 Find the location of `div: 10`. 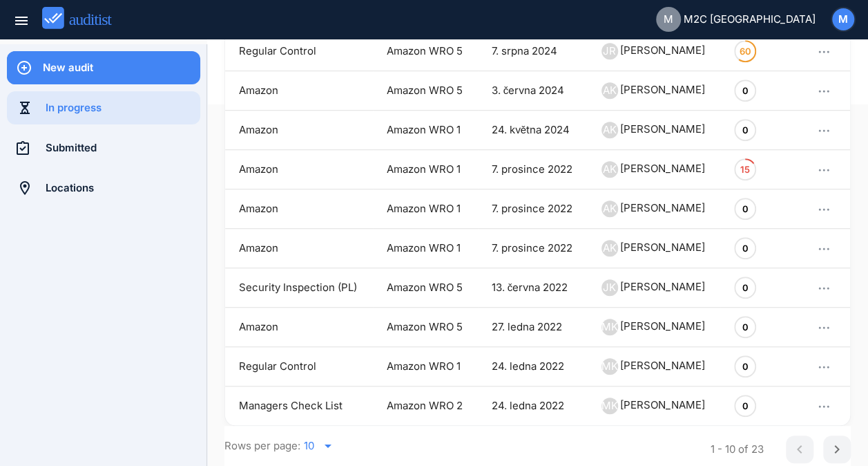

div: 10 is located at coordinates (309, 446).